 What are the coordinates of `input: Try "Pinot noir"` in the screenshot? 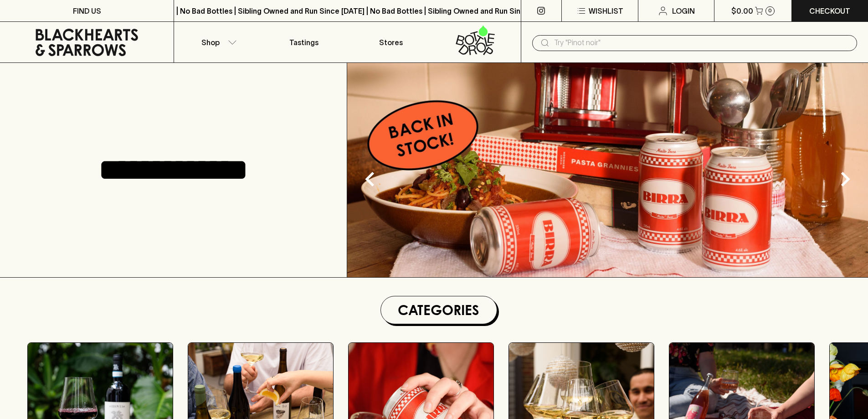 It's located at (702, 43).